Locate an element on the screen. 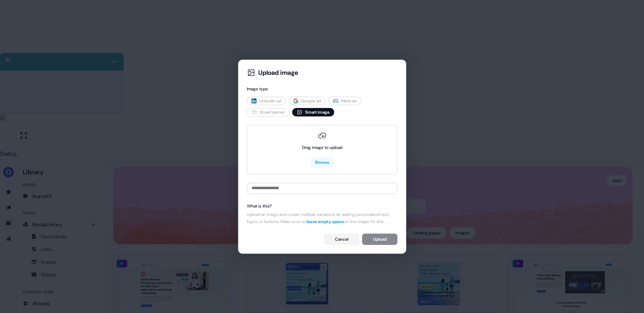  div: What is this? is located at coordinates (322, 206).